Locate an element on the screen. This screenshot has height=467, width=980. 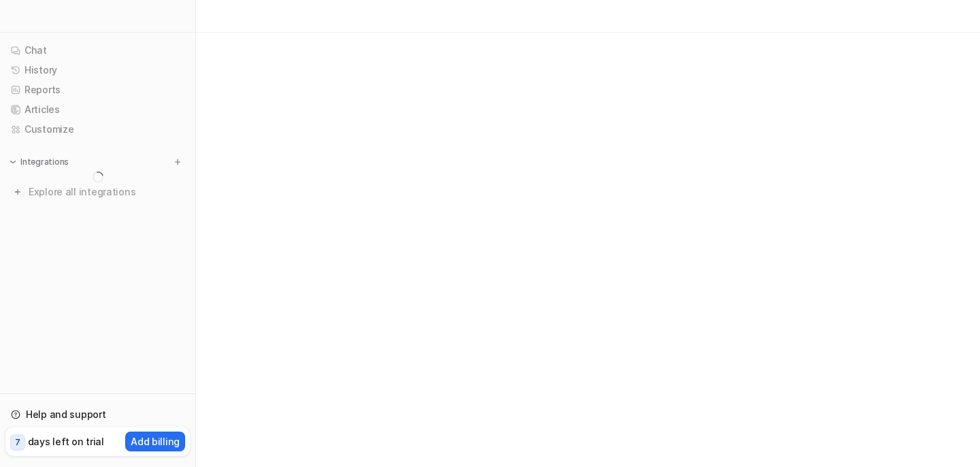
img: expand menu is located at coordinates (13, 162).